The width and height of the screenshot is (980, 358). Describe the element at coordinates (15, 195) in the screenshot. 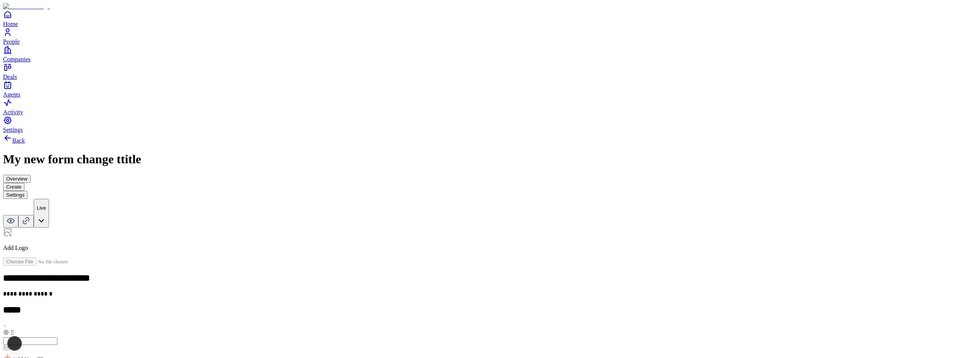

I see `button: Settings` at that location.